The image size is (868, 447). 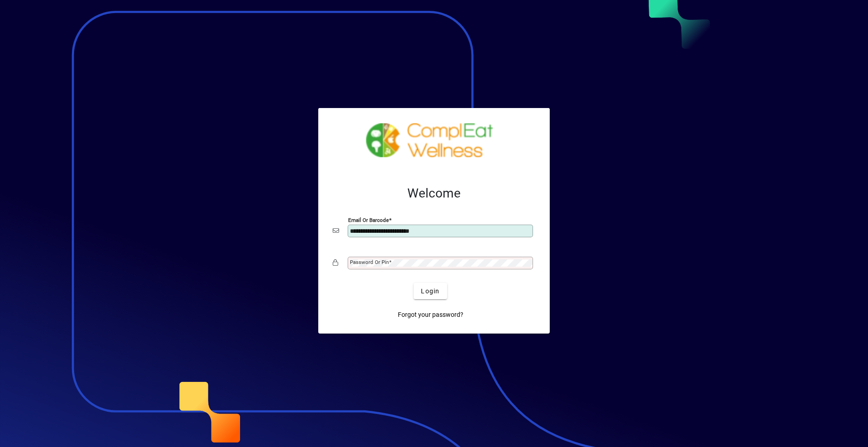 I want to click on button: Login, so click(x=430, y=291).